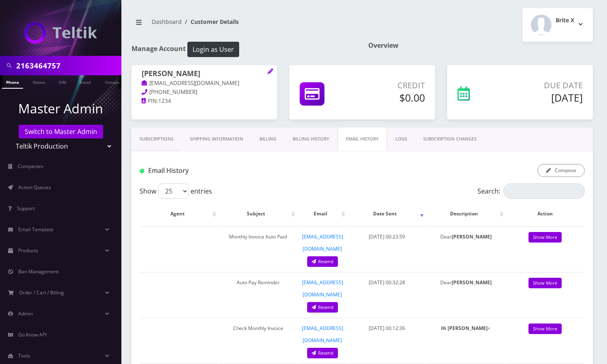  What do you see at coordinates (35, 229) in the screenshot?
I see `span: Email Template` at bounding box center [35, 229].